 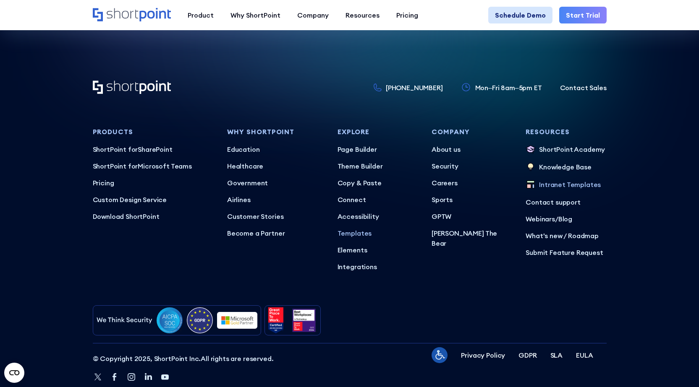 What do you see at coordinates (378, 250) in the screenshot?
I see `p: Elements` at bounding box center [378, 250].